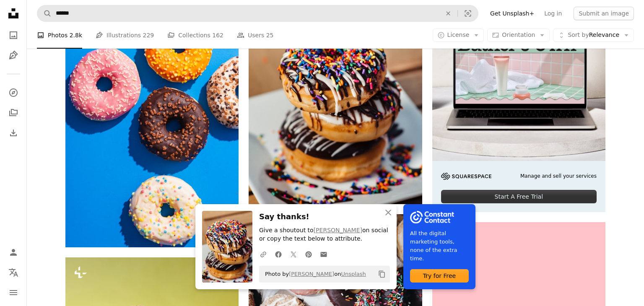 This screenshot has width=644, height=306. Describe the element at coordinates (13, 272) in the screenshot. I see `button: Language` at that location.